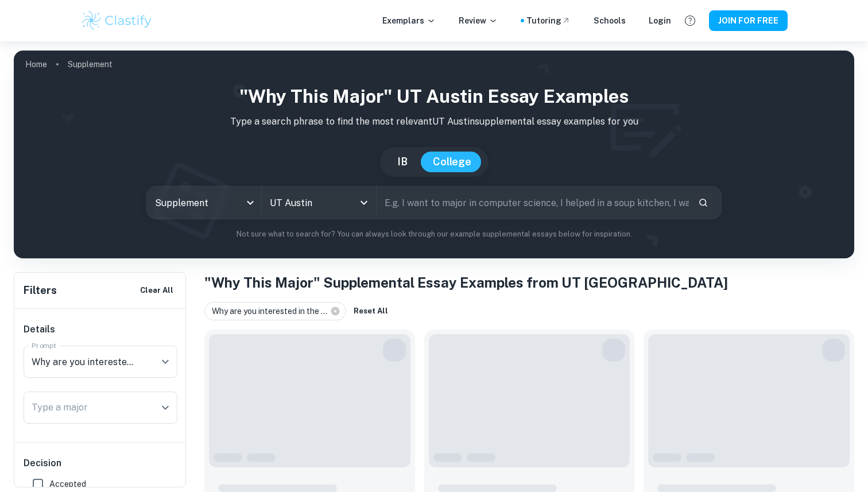  I want to click on a: Clastify logo, so click(116, 21).